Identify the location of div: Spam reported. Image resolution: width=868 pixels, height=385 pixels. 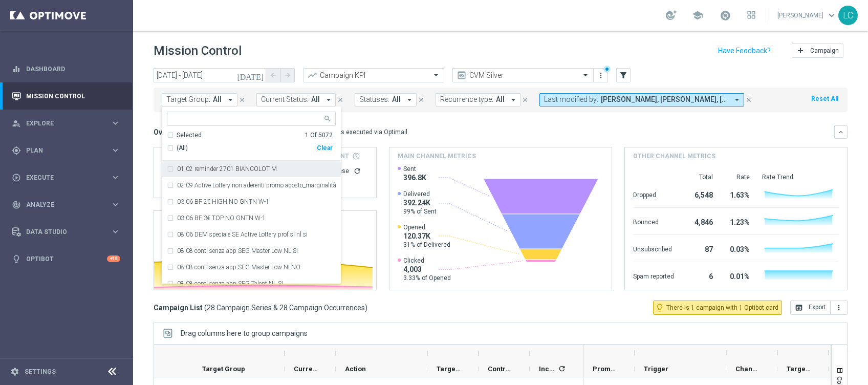
(653, 275).